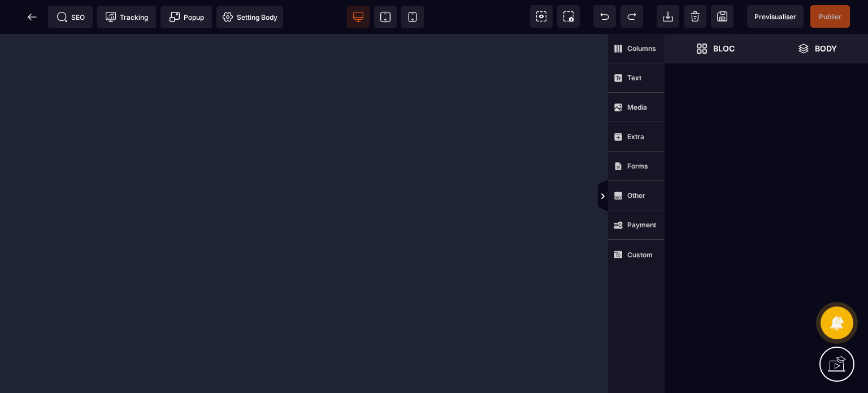 The width and height of the screenshot is (868, 393). I want to click on span: View components, so click(542, 16).